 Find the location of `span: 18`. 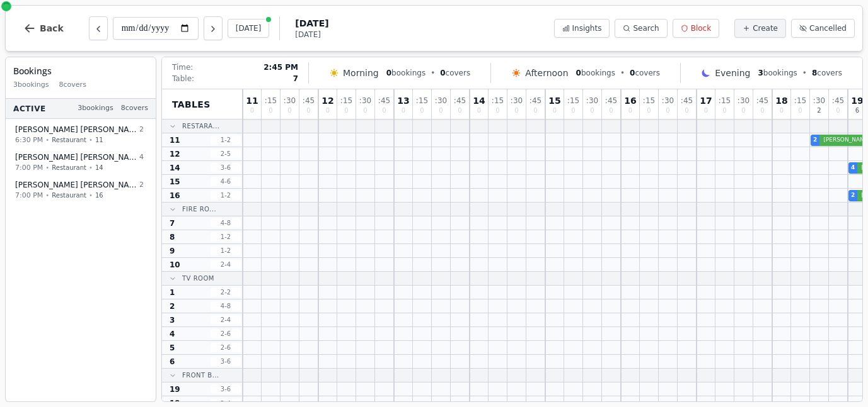

span: 18 is located at coordinates (781, 101).